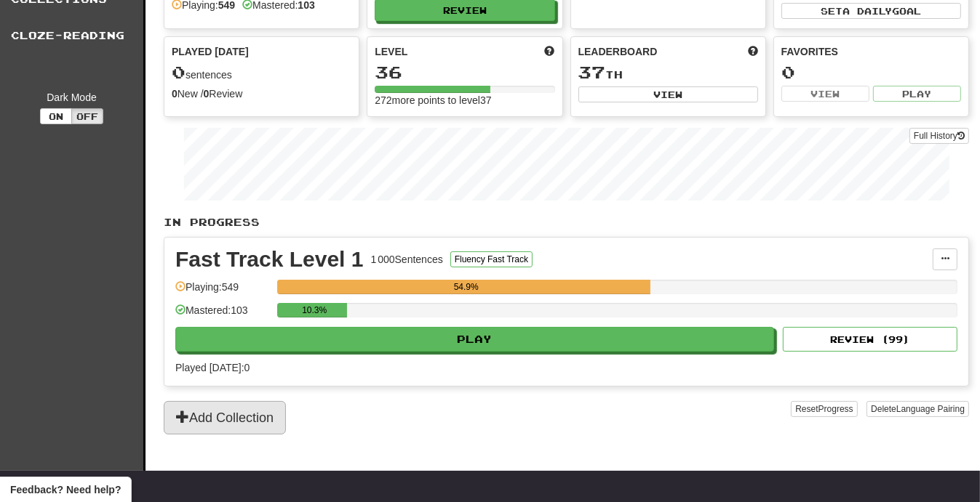 The image size is (980, 502). Describe the element at coordinates (491, 260) in the screenshot. I see `button: Fluency Fast Track` at that location.